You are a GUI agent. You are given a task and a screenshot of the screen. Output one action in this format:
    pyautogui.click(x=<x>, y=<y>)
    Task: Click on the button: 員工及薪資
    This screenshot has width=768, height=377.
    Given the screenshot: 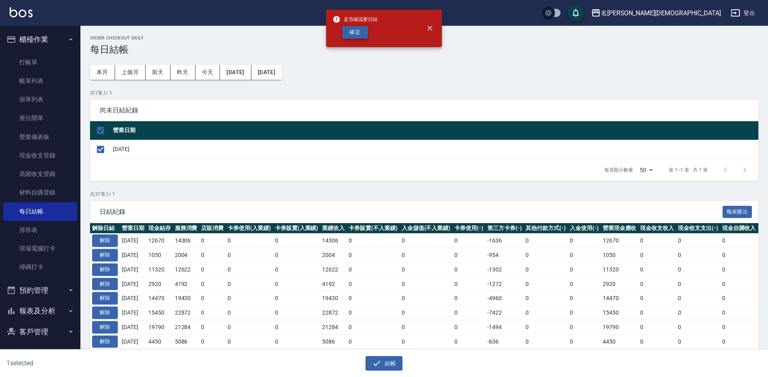 What is the action you would take?
    pyautogui.click(x=40, y=352)
    